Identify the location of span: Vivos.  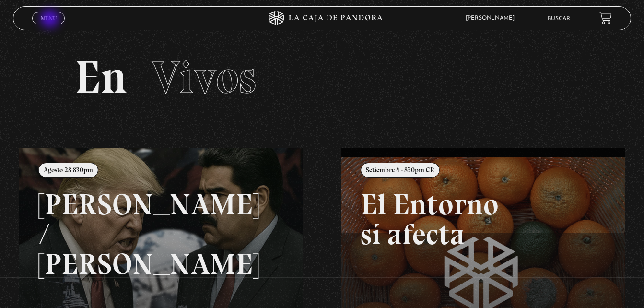
(204, 77).